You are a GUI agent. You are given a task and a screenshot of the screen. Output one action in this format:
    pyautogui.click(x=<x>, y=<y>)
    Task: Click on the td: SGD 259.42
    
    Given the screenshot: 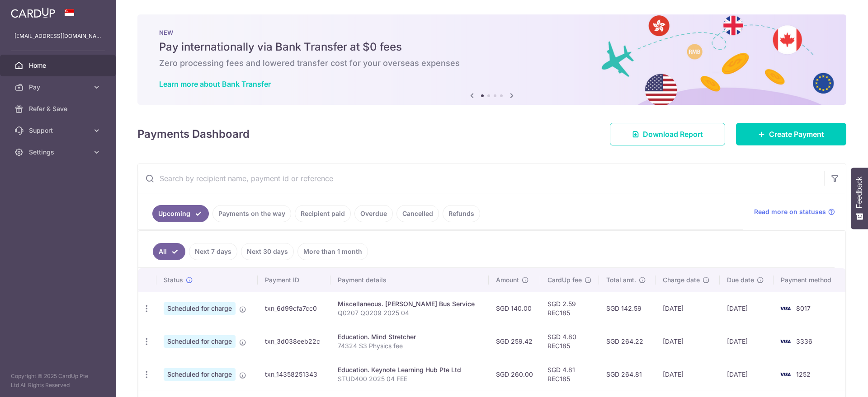 What is the action you would take?
    pyautogui.click(x=515, y=341)
    